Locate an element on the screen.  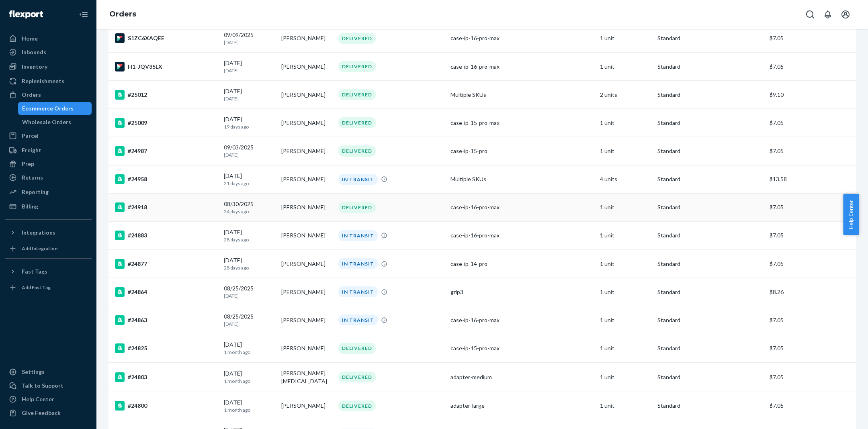
div: 08/25/2025 is located at coordinates (249, 320).